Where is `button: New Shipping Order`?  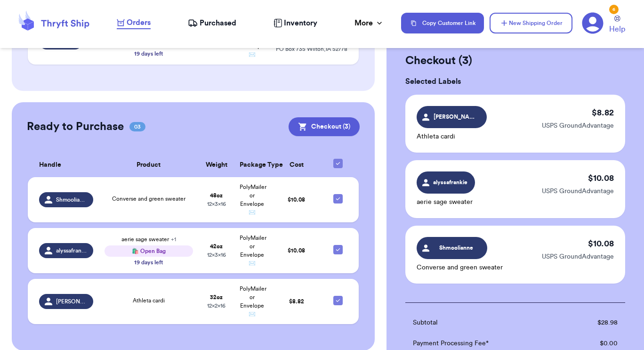 button: New Shipping Order is located at coordinates (531, 23).